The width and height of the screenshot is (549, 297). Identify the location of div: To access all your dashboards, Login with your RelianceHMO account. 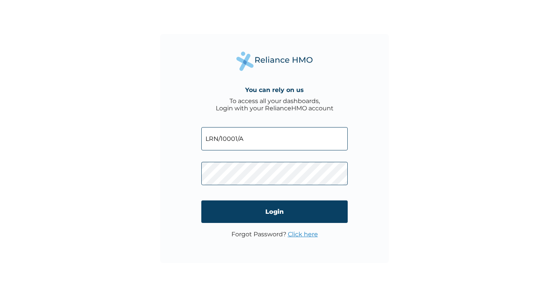
(275, 105).